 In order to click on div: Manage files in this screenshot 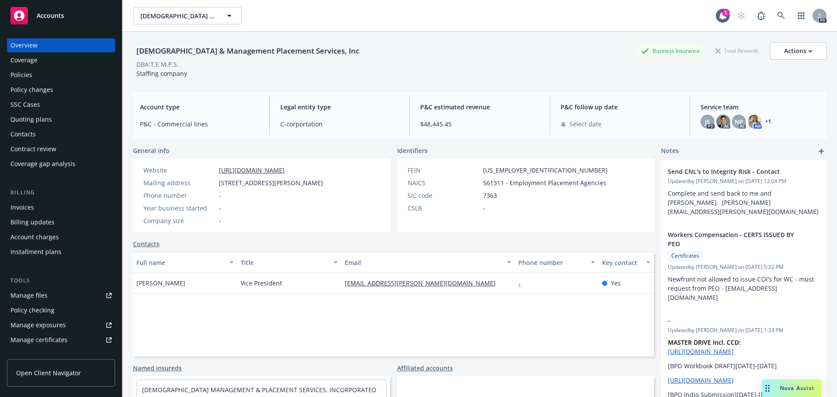, I will do `click(29, 296)`.